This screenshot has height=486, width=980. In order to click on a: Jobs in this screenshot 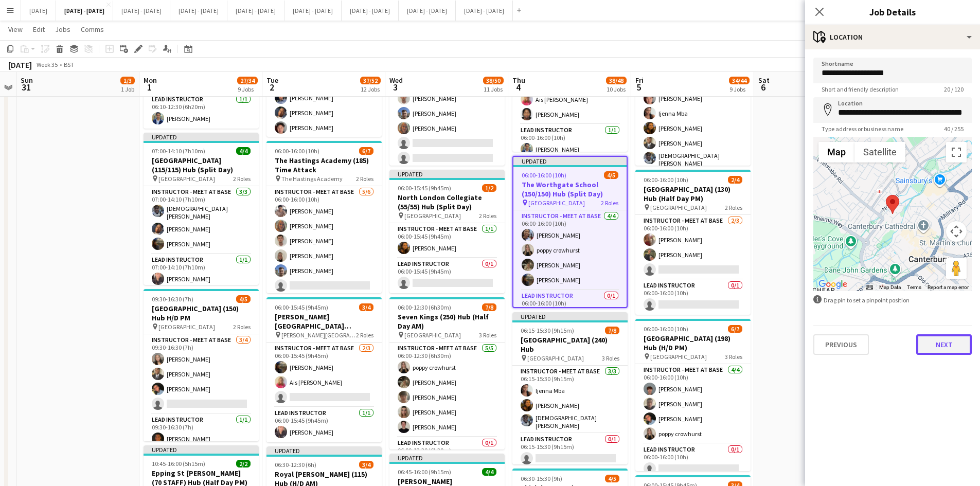, I will do `click(63, 29)`.